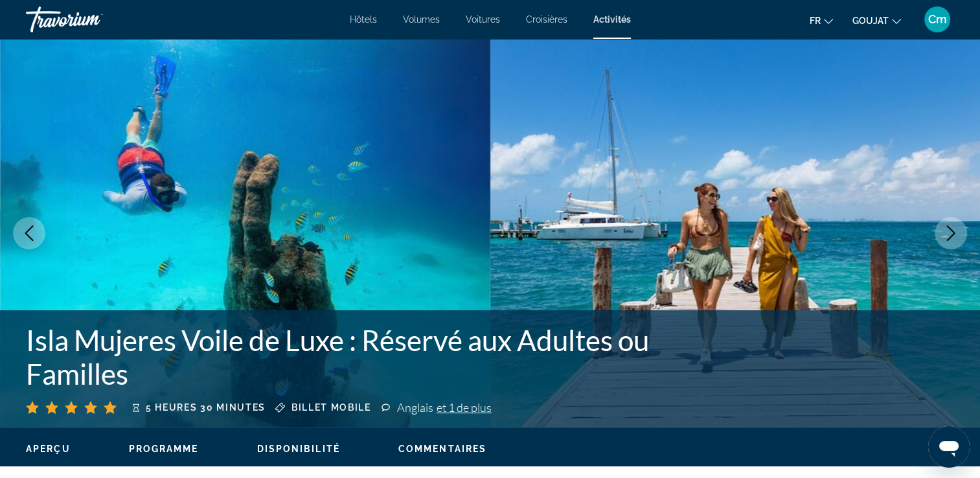  Describe the element at coordinates (29, 233) in the screenshot. I see `button: Image précédente` at that location.